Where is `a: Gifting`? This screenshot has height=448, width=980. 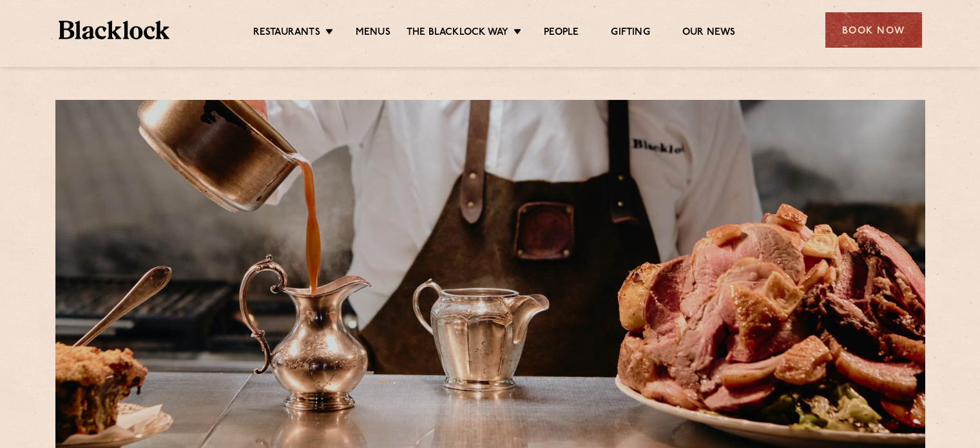 a: Gifting is located at coordinates (630, 34).